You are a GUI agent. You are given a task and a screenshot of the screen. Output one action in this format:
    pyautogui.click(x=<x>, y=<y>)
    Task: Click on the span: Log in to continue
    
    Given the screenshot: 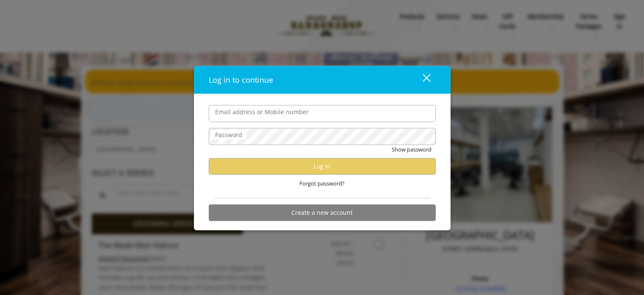 What is the action you would take?
    pyautogui.click(x=241, y=80)
    